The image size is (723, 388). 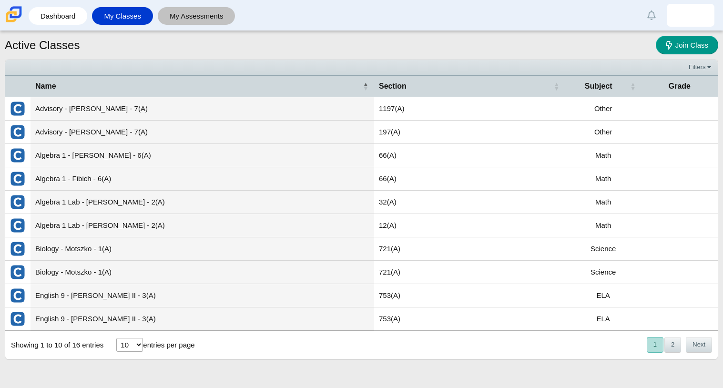 What do you see at coordinates (42, 45) in the screenshot?
I see `h1: Active Classes` at bounding box center [42, 45].